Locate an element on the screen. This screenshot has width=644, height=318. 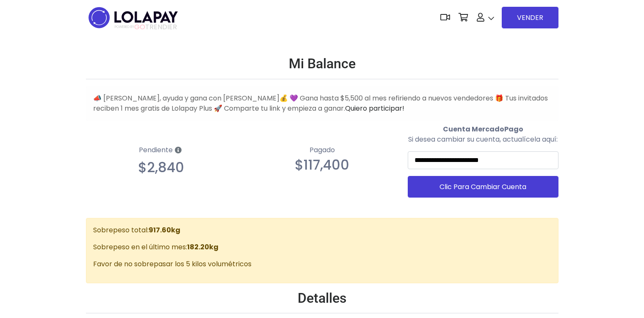
h2: Mi Balance is located at coordinates (322, 64).